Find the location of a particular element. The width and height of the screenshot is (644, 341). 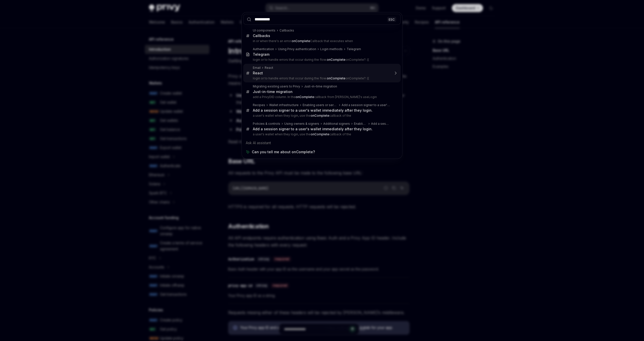

div: Using Privy authentication is located at coordinates (297, 49).